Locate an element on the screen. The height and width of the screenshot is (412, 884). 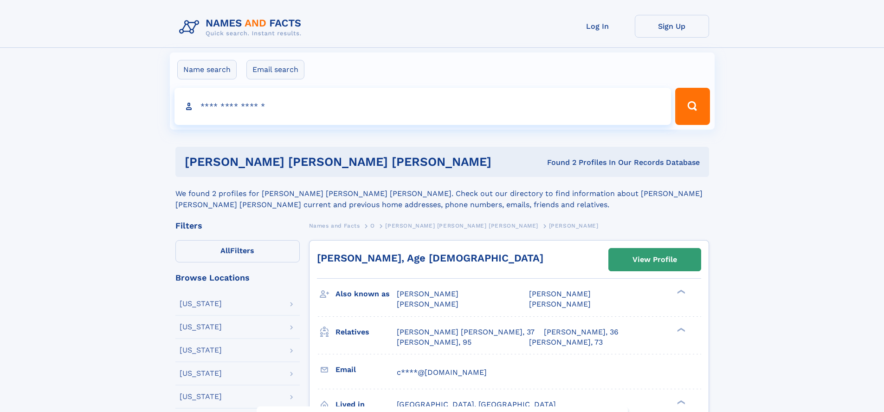
div: Browse Locations is located at coordinates (238, 278).